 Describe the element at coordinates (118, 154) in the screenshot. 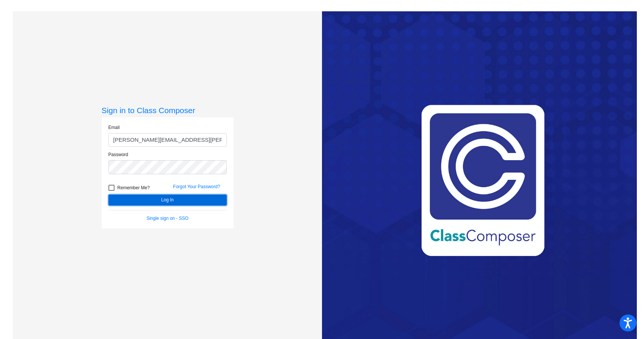

I see `label: Password` at that location.